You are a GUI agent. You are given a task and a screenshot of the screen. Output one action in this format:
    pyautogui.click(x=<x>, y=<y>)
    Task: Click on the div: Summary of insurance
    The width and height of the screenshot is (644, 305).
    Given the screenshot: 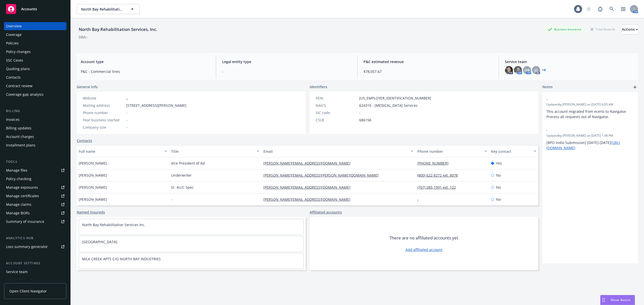 What is the action you would take?
    pyautogui.click(x=25, y=221)
    